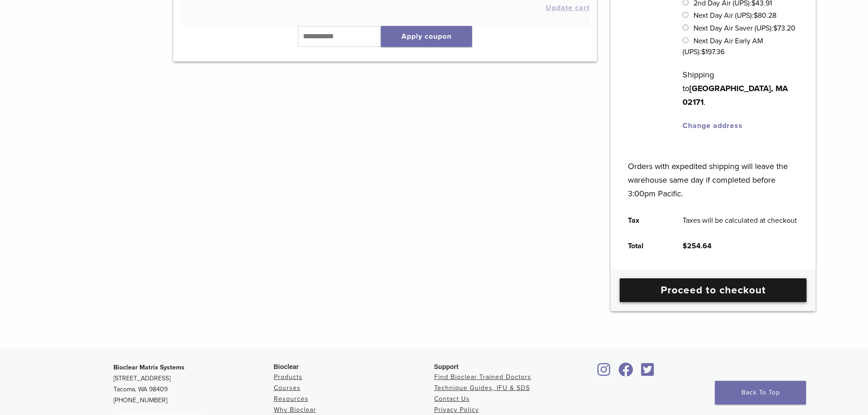 The width and height of the screenshot is (868, 415). What do you see at coordinates (644, 246) in the screenshot?
I see `th: Total` at bounding box center [644, 246].